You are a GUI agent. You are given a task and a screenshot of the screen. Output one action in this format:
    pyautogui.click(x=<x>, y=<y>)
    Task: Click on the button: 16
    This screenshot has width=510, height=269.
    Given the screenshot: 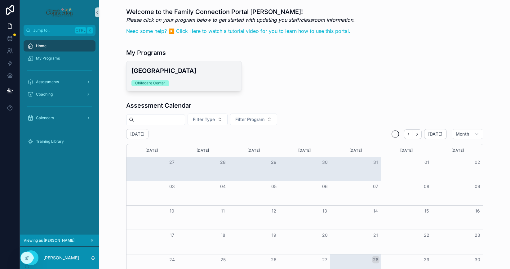 What is the action you would take?
    pyautogui.click(x=477, y=211)
    